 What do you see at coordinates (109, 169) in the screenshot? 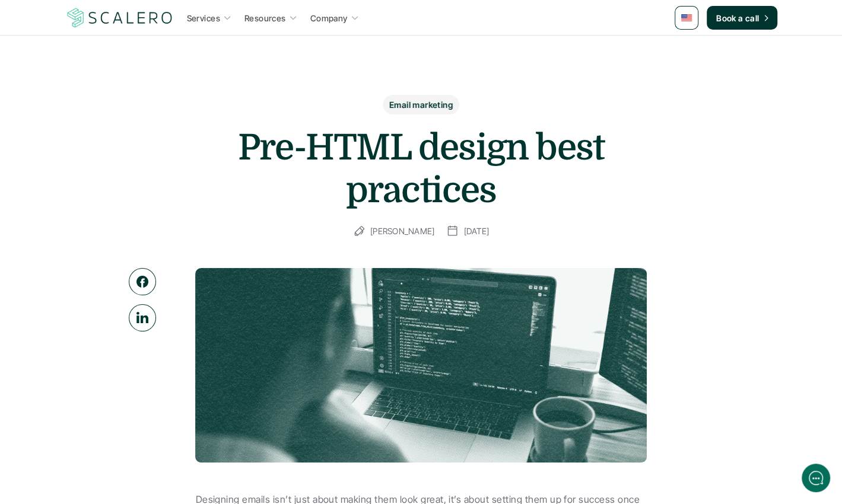
I see `span: New conversation` at bounding box center [109, 169].